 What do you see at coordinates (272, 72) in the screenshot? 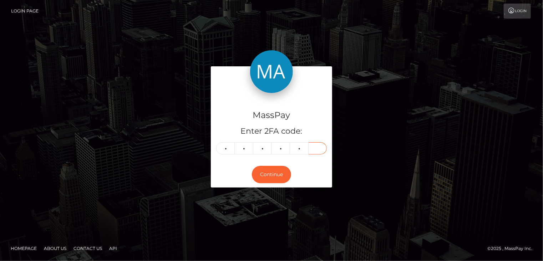
I see `img: MassPay` at bounding box center [272, 72].